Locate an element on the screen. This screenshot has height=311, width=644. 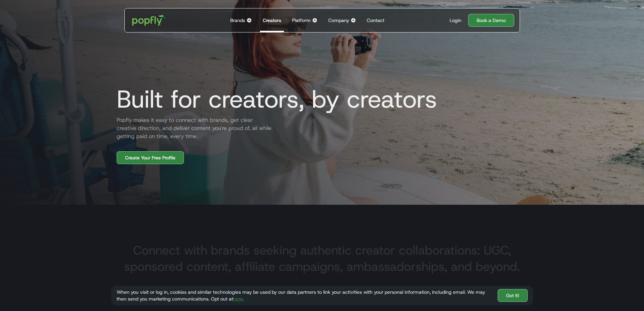
div: Company is located at coordinates (339, 20).